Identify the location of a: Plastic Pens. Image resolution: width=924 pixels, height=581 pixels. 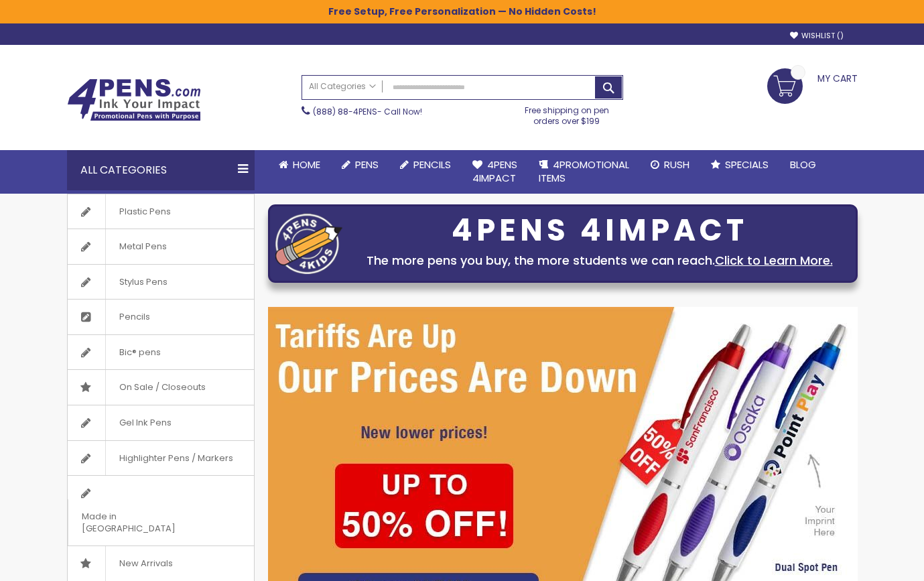
(161, 212).